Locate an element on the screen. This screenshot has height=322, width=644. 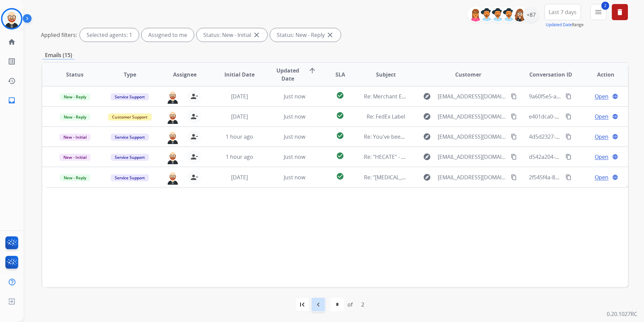
mat-icon: first_page is located at coordinates (302, 304).